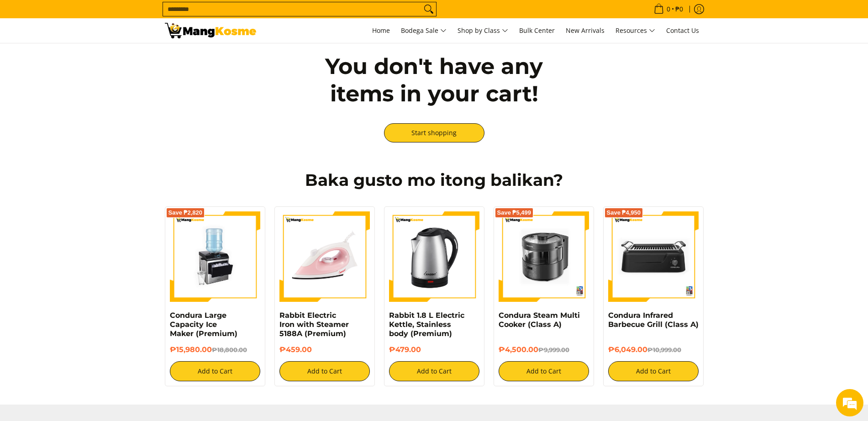 The image size is (868, 421). I want to click on span: Save ₱4,950, so click(624, 213).